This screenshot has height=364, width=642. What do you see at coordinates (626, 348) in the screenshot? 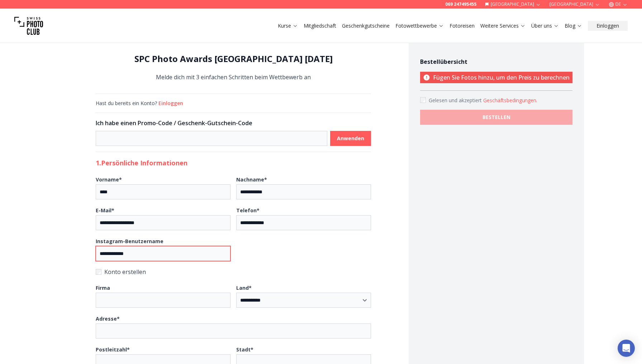
I see `div: Open Intercom Messenger` at bounding box center [626, 348].